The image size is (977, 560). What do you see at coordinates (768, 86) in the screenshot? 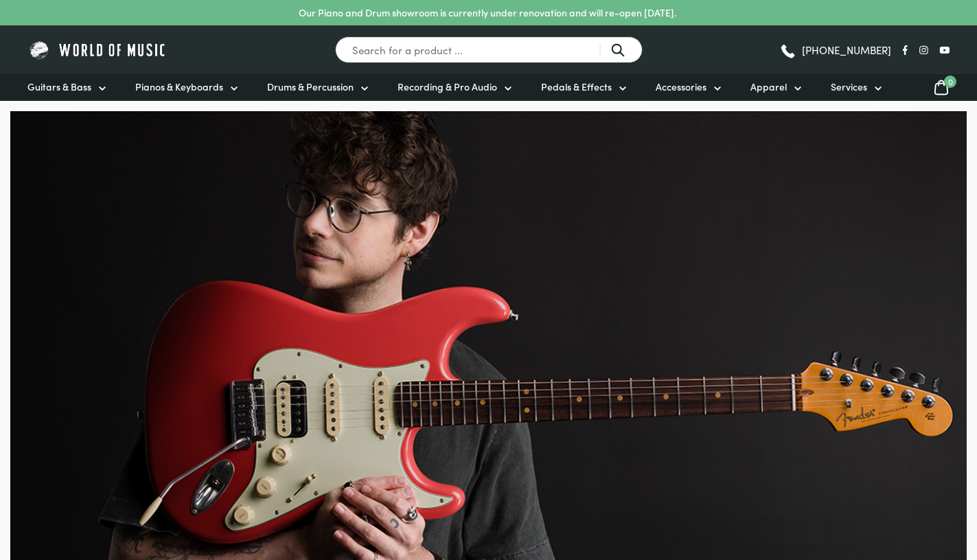
I see `span: Apparel` at bounding box center [768, 86].